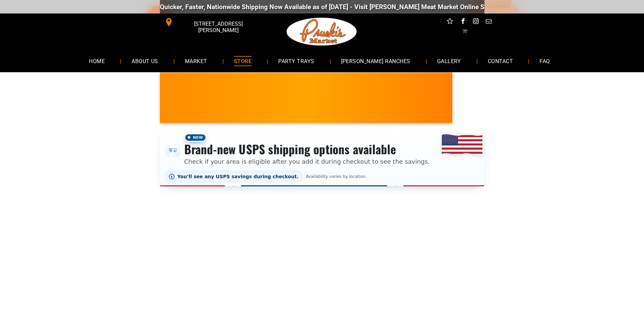 The image size is (644, 322). I want to click on div: Shipping options announcement, so click(322, 158).